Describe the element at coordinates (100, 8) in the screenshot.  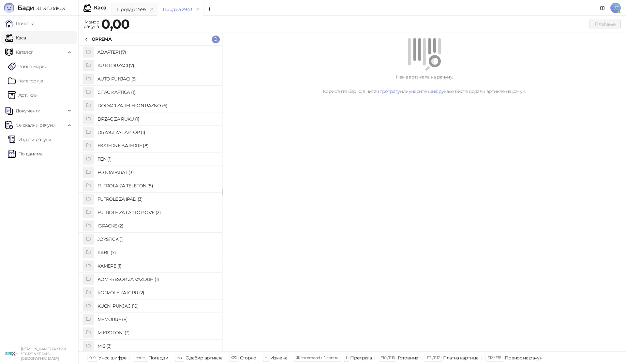
I see `div: Каса` at that location.